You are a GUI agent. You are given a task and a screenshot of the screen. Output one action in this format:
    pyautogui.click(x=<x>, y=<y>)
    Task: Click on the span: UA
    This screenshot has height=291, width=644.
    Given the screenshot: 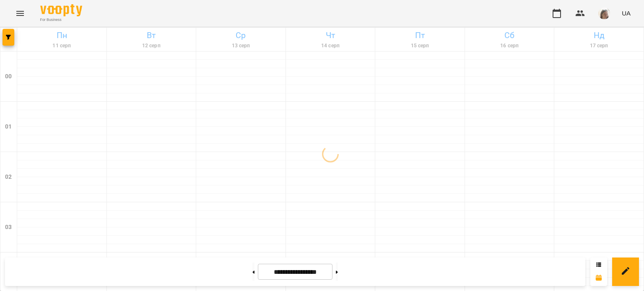 What is the action you would take?
    pyautogui.click(x=625, y=13)
    